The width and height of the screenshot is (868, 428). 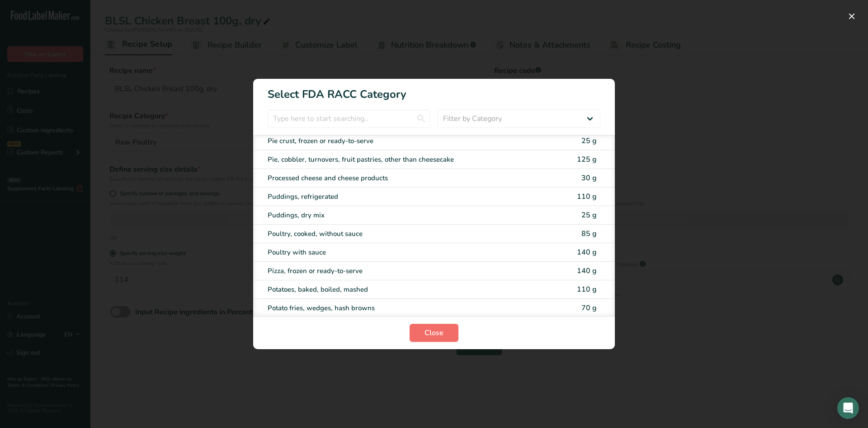 What do you see at coordinates (396, 308) in the screenshot?
I see `div: Potato fries, wedges, hash browns` at bounding box center [396, 308].